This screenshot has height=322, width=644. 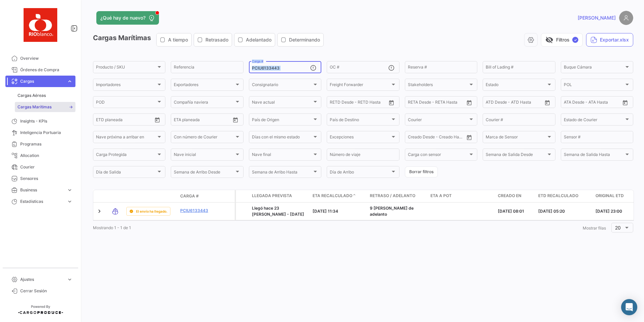 What do you see at coordinates (46, 59) in the screenshot?
I see `span: Overview` at bounding box center [46, 59].